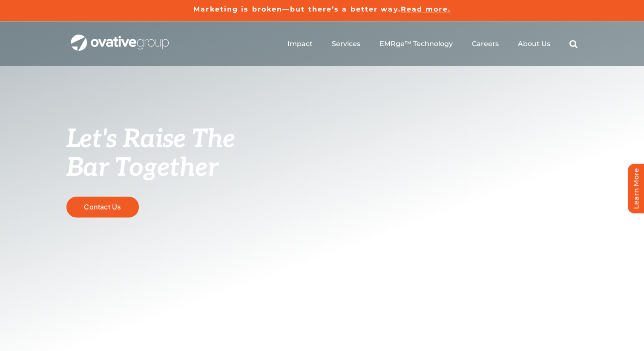  I want to click on a: OG_Full_horizontal_WHT, so click(120, 38).